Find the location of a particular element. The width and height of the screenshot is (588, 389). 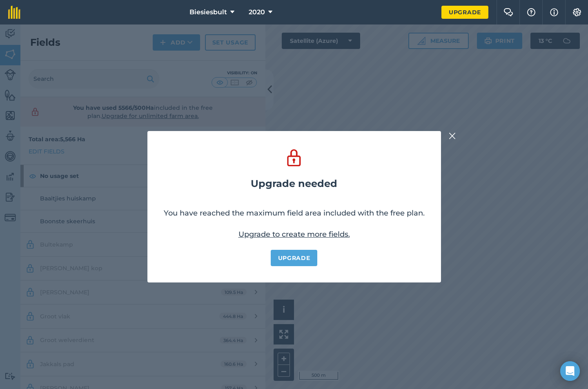

img: A question mark icon is located at coordinates (531, 12).